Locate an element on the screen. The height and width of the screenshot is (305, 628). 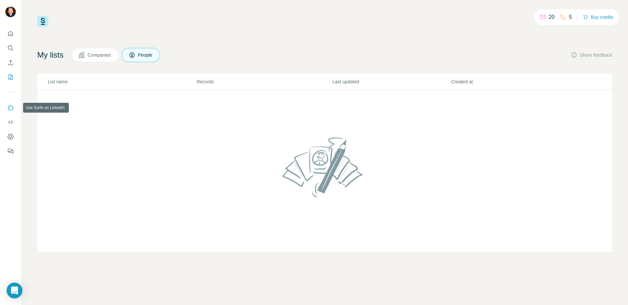
button: Use Surfe API is located at coordinates (11, 122).